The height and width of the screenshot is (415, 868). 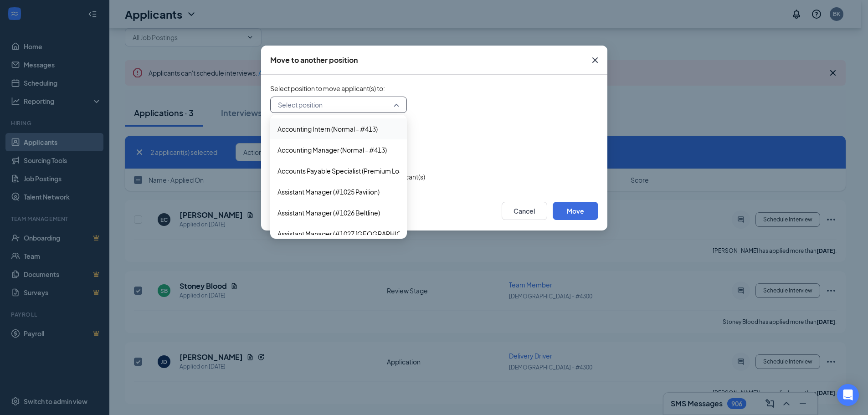 I want to click on span: Assistant Manager (#1025 Pavilion), so click(x=329, y=192).